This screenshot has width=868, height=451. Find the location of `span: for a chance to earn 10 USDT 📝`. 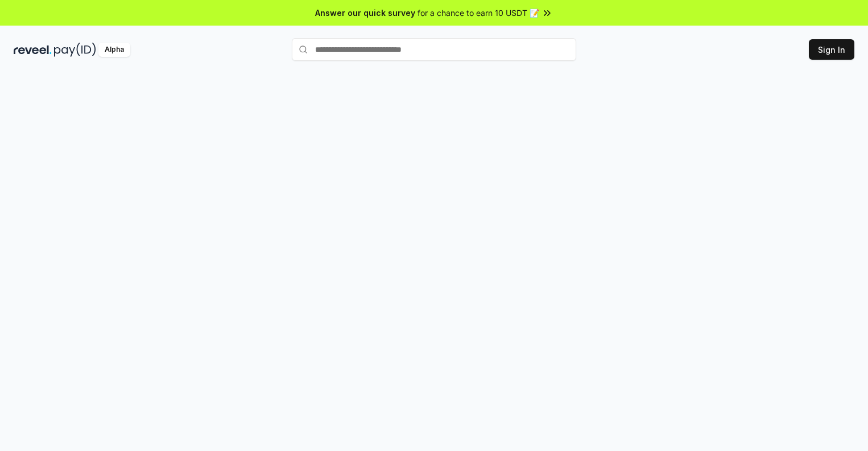

span: for a chance to earn 10 USDT 📝 is located at coordinates (478, 12).